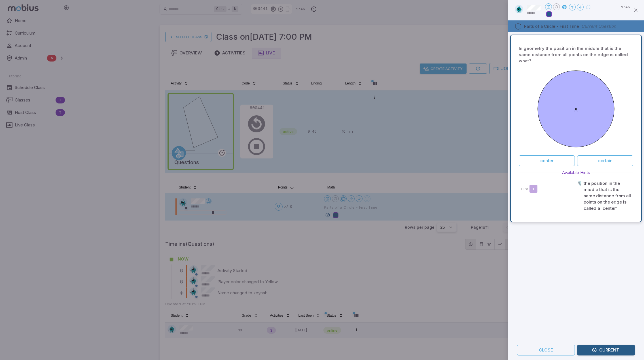 The image size is (644, 360). What do you see at coordinates (549, 7) in the screenshot?
I see `span: Change Math Type` at bounding box center [549, 7].